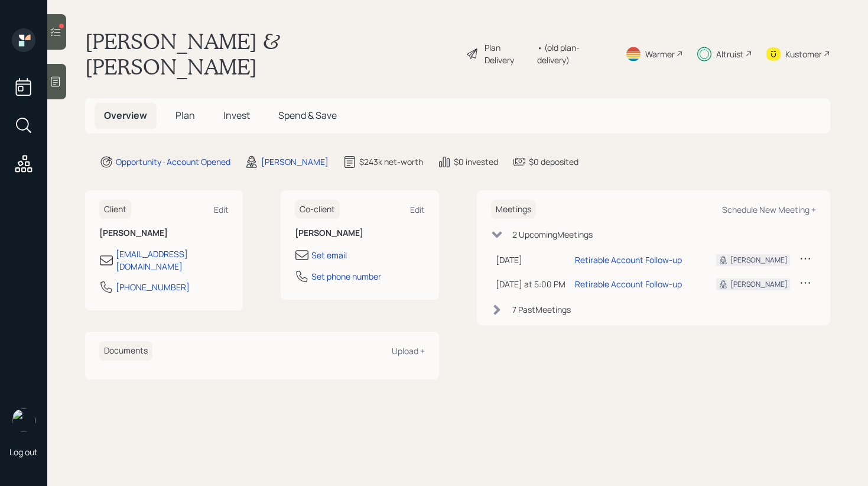 The width and height of the screenshot is (868, 486). What do you see at coordinates (507, 54) in the screenshot?
I see `div: Plan Delivery` at bounding box center [507, 54].